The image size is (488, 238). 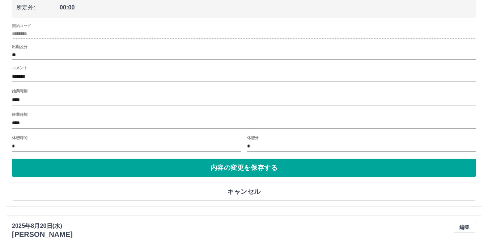 What do you see at coordinates (465, 227) in the screenshot?
I see `button: 編集` at bounding box center [465, 227].